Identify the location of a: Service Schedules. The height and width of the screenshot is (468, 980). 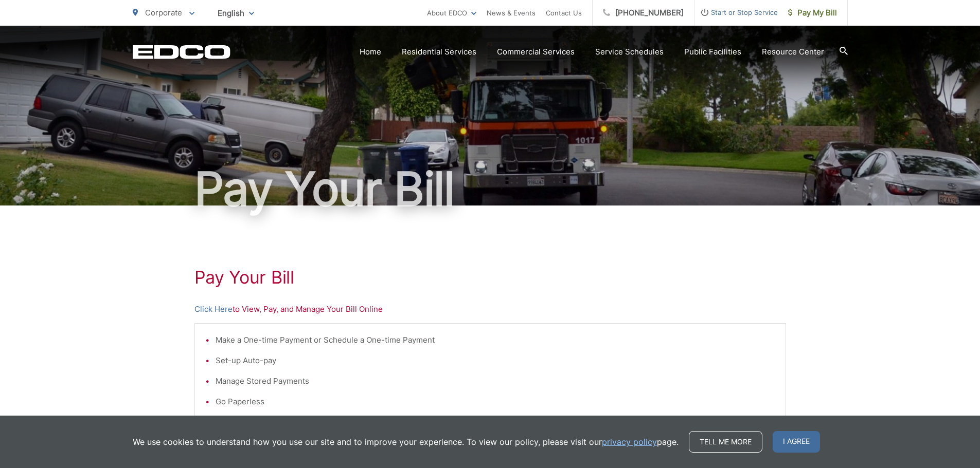
(629, 52).